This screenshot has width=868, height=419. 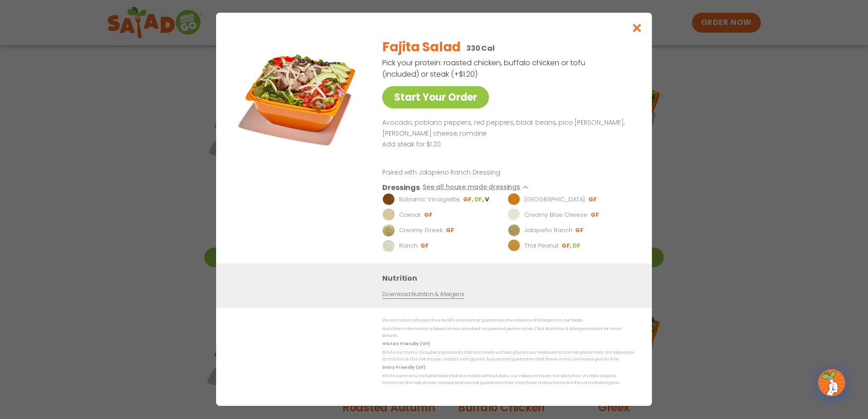 I want to click on button: Close modal, so click(x=637, y=28).